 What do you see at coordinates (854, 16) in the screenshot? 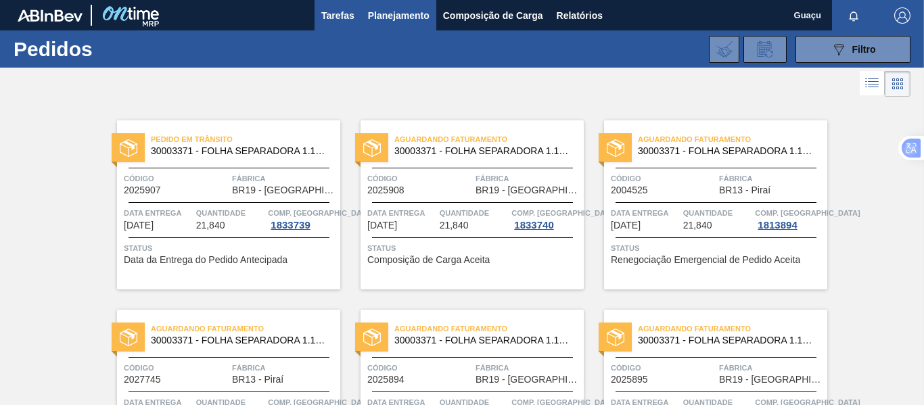
I see `button: Notificações` at bounding box center [854, 16].